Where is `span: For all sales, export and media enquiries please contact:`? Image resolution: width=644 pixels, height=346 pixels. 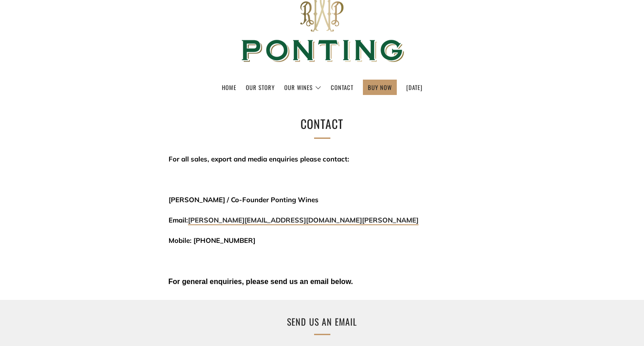
span: For all sales, export and media enquiries please contact: is located at coordinates (259, 159).